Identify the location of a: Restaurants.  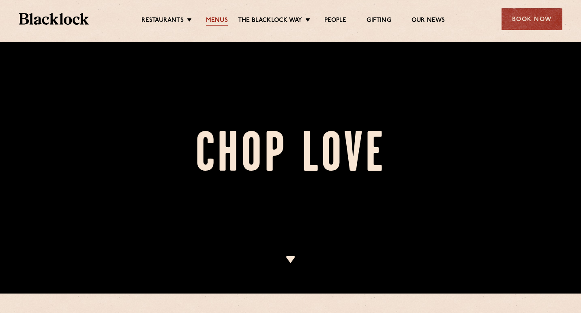
(163, 21).